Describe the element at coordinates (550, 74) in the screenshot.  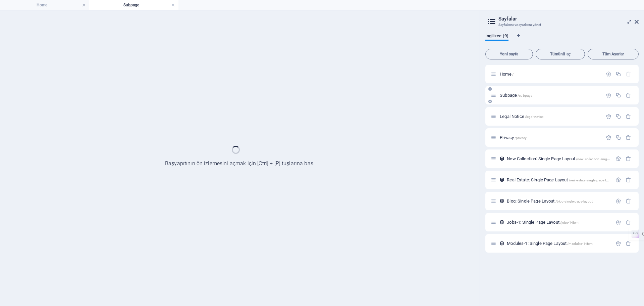
I see `div: Home/` at that location.